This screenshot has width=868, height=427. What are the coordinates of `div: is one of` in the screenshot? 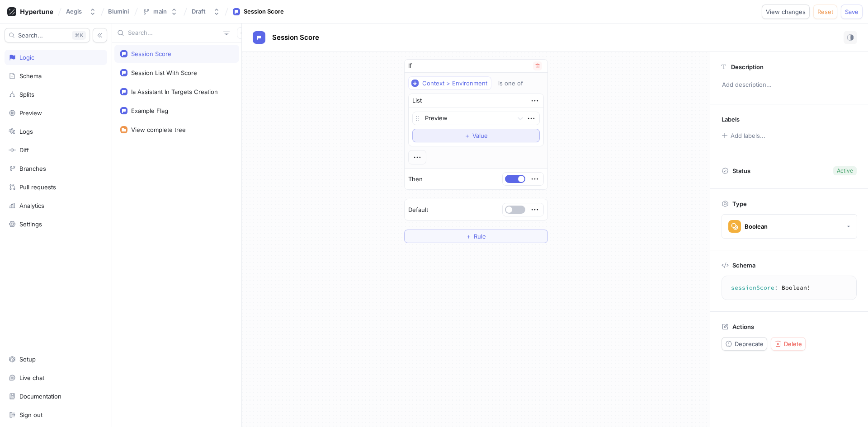 It's located at (511, 83).